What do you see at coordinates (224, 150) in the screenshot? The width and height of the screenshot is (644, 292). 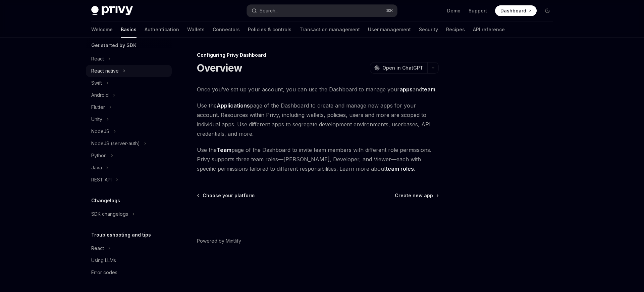 I see `a: Team` at bounding box center [224, 150].